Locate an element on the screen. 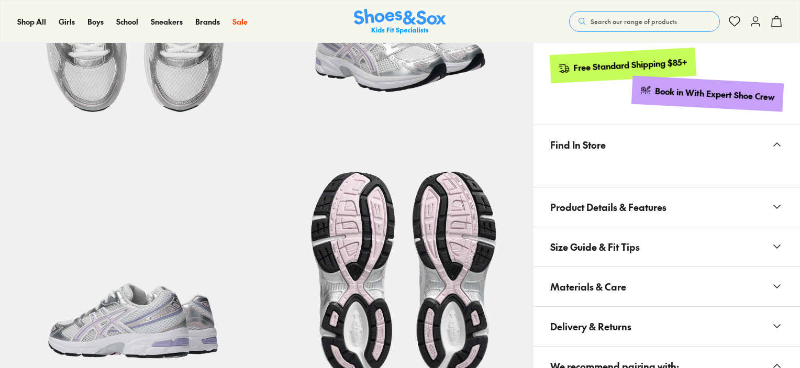  button: Find In Store is located at coordinates (667, 145).